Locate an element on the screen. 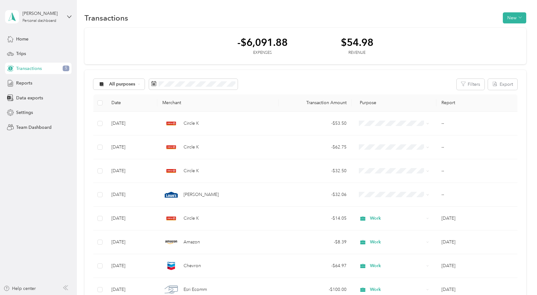  span: Purpose is located at coordinates (367, 103).